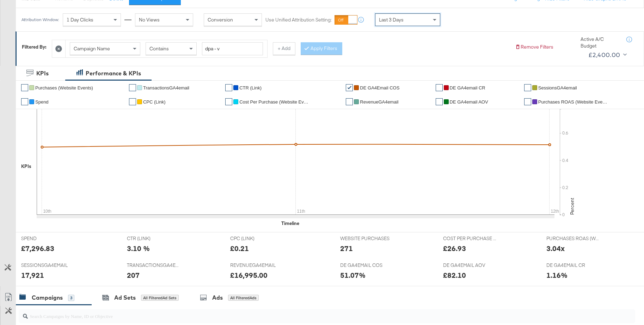  Describe the element at coordinates (138, 248) in the screenshot. I see `div: 3.10 %` at that location.